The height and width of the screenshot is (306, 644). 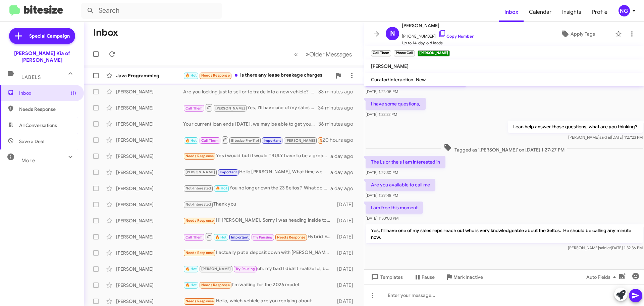 I want to click on button: NG, so click(x=624, y=11).